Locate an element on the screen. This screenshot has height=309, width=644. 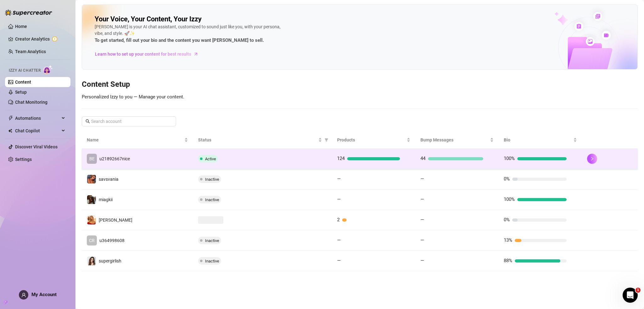
span: filter is located at coordinates (326, 140).